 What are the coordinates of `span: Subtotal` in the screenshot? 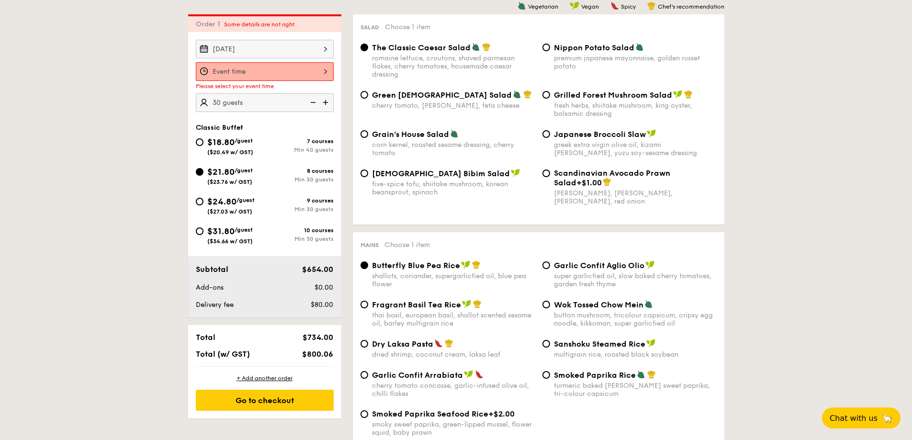 It's located at (212, 269).